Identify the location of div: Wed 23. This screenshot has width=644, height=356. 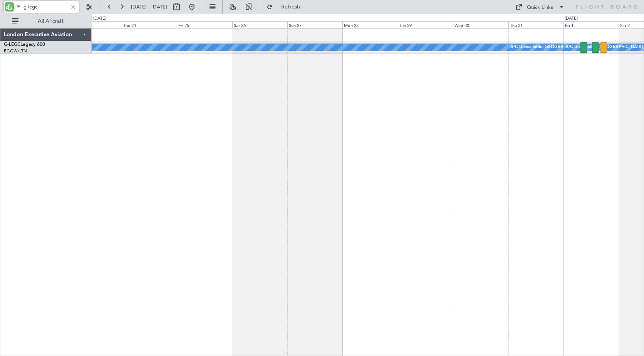
(94, 25).